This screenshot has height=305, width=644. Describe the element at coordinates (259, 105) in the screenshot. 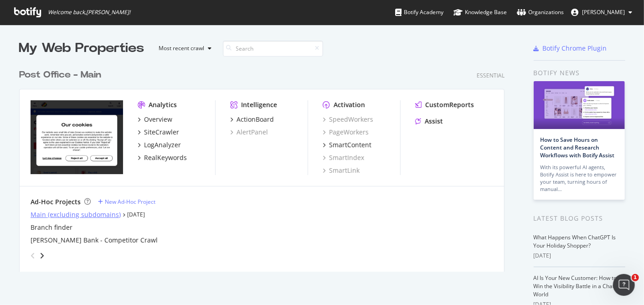

I see `div: Intelligence` at that location.